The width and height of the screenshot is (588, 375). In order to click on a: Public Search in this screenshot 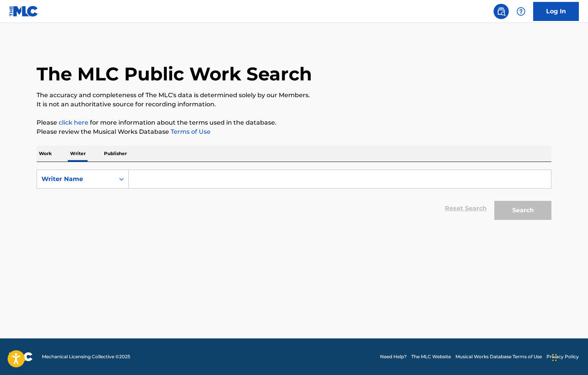, I will do `click(501, 11)`.